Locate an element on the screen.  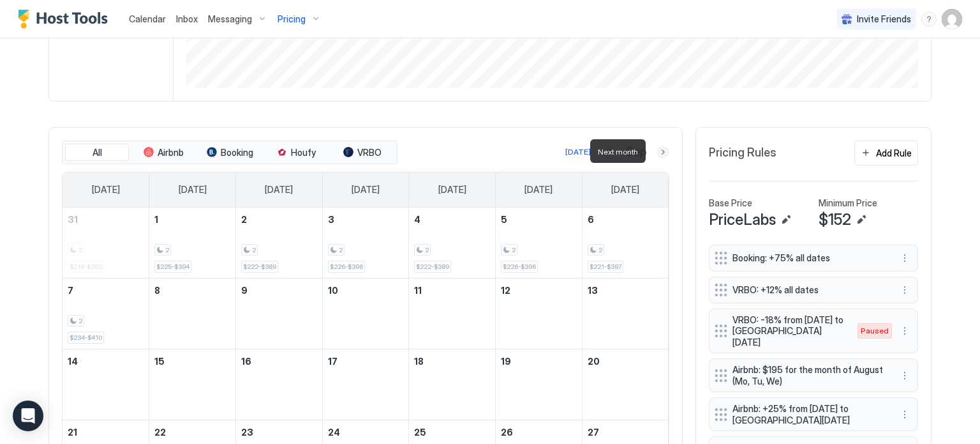
td: September 6, 2025 is located at coordinates (626, 243).